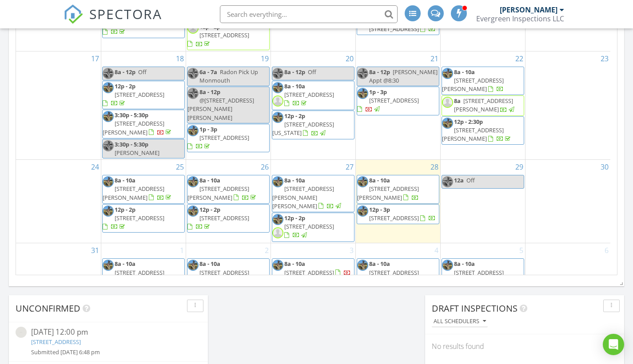  I want to click on span: 6a - 7a, so click(209, 72).